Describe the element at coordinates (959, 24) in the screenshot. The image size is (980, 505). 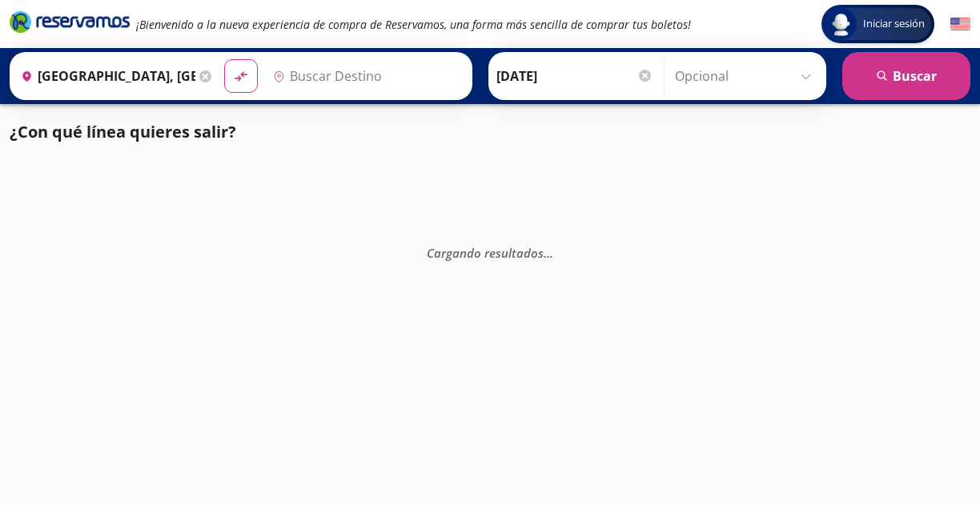
I see `button: English` at that location.